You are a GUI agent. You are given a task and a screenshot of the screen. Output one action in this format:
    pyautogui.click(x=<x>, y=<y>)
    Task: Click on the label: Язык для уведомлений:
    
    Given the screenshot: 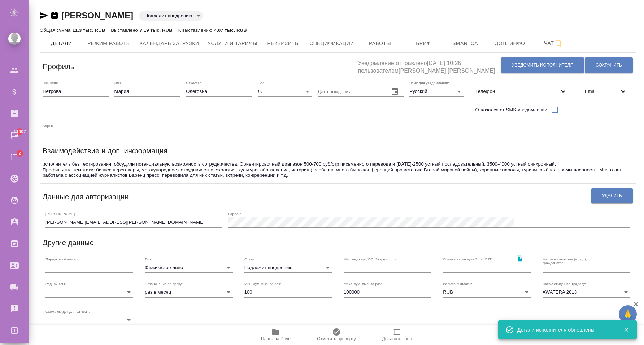 What is the action you would take?
    pyautogui.click(x=429, y=83)
    